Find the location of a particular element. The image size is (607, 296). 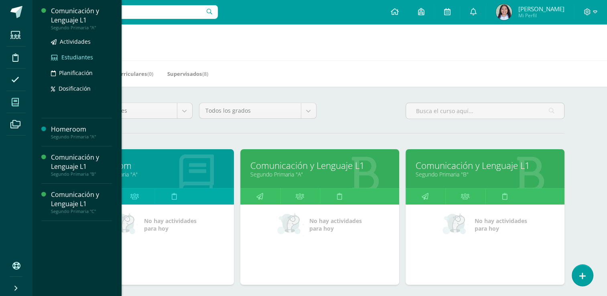

span: Estudiantes is located at coordinates (77, 57).